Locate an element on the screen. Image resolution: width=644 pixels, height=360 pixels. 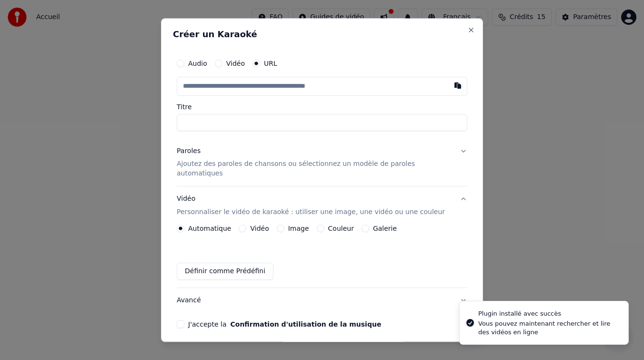
label: Image is located at coordinates (299, 229).